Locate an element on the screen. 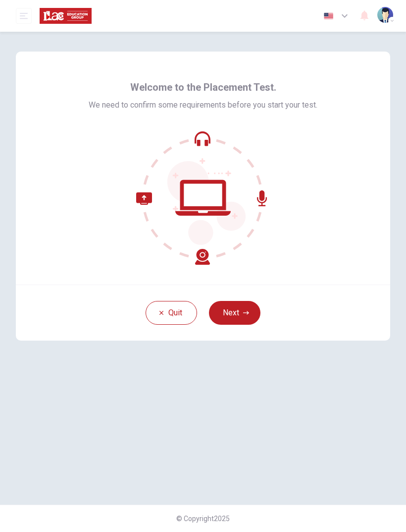 This screenshot has width=406, height=532. span: © Copyright 2025 is located at coordinates (203, 519).